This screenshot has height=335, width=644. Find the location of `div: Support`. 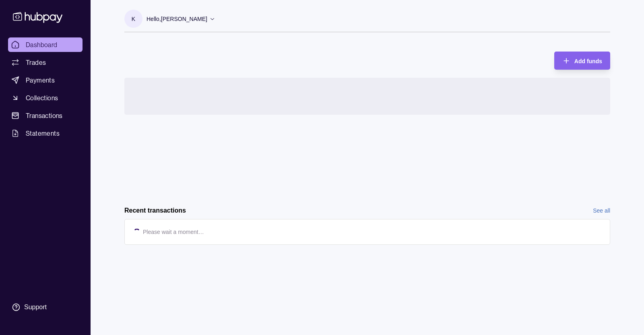

div: Support is located at coordinates (36, 307).